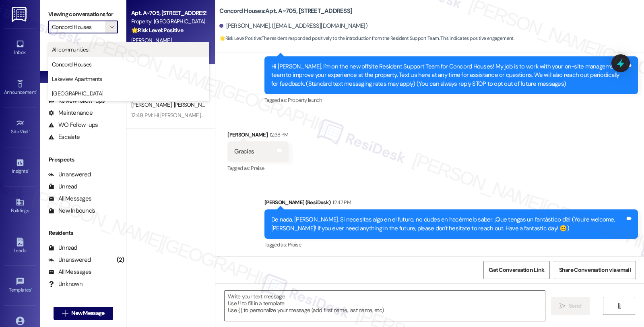 Image resolution: width=644 pixels, height=327 pixels. Describe the element at coordinates (83, 50) in the screenshot. I see `div: Prospects + Residents` at that location.